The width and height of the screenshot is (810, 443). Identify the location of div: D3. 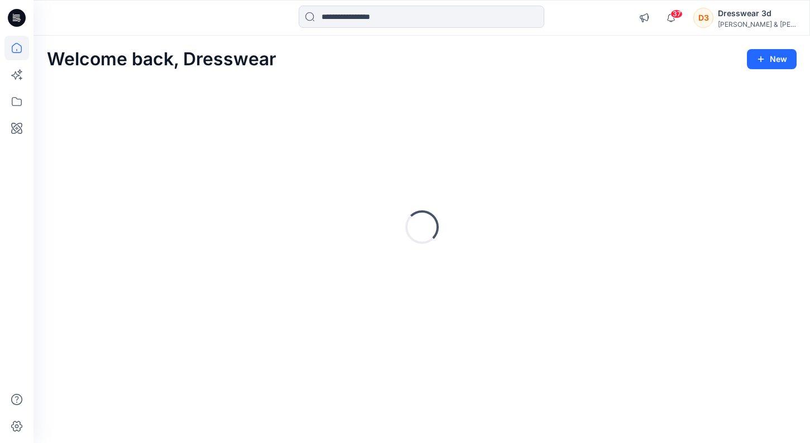
(704, 18).